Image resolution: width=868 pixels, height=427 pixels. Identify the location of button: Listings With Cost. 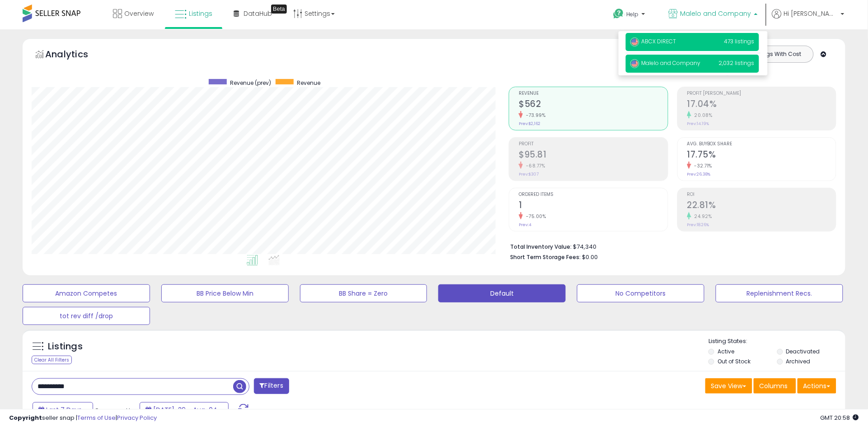
(777, 54).